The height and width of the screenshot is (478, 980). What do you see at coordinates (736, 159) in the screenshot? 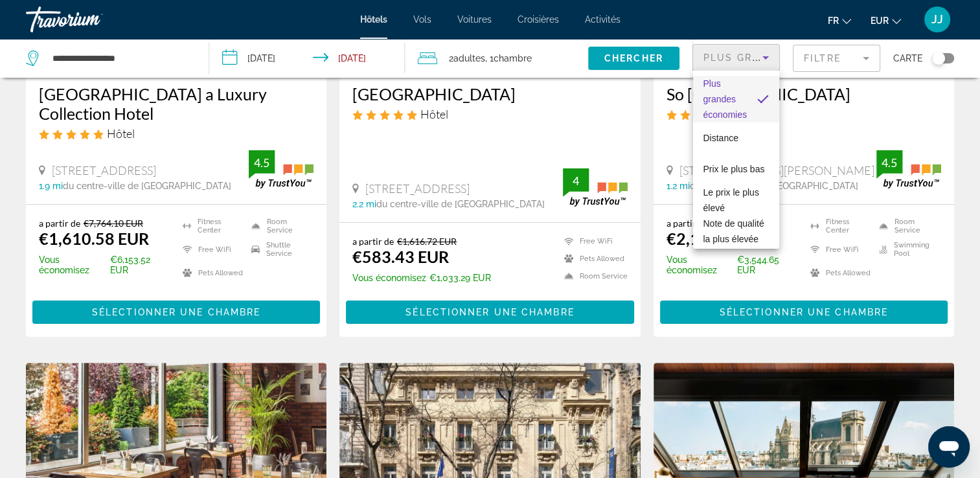
I see `div: Sort by` at bounding box center [736, 159].